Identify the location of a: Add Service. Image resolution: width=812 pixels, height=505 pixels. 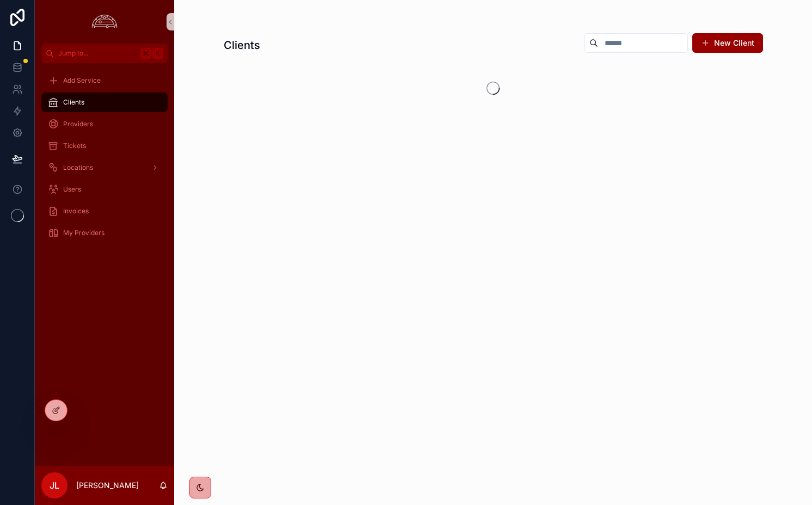
(105, 81).